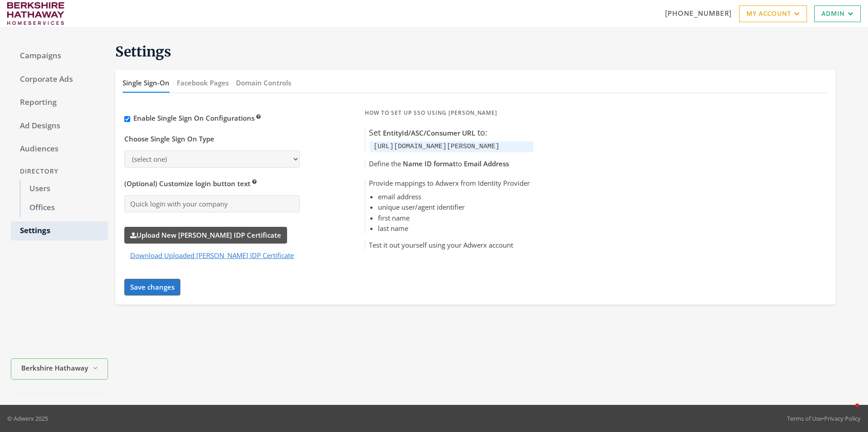 This screenshot has width=868, height=432. I want to click on li: email address, so click(454, 196).